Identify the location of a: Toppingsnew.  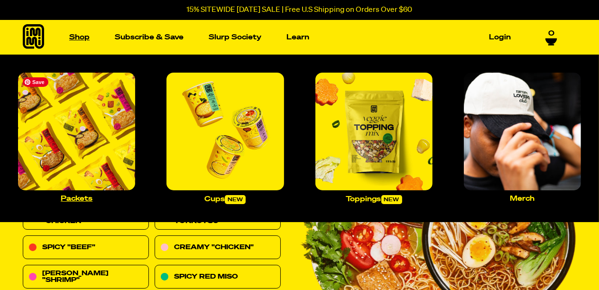
(373, 138).